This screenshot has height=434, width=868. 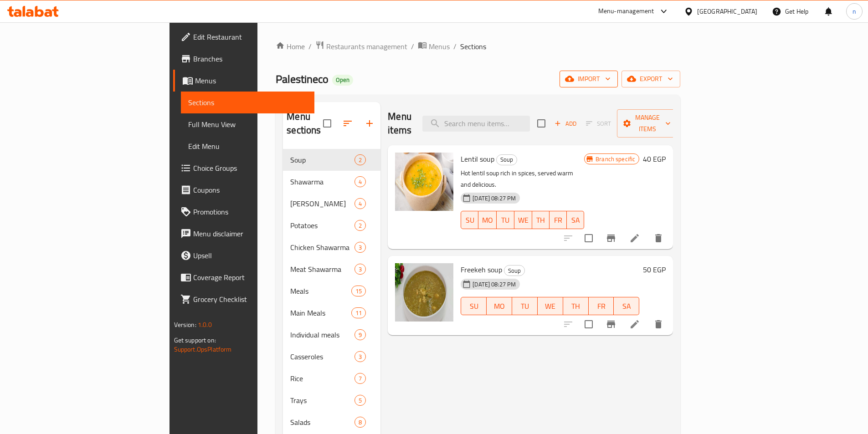 What do you see at coordinates (244, 277) in the screenshot?
I see `a: Coverage Report` at bounding box center [244, 277].